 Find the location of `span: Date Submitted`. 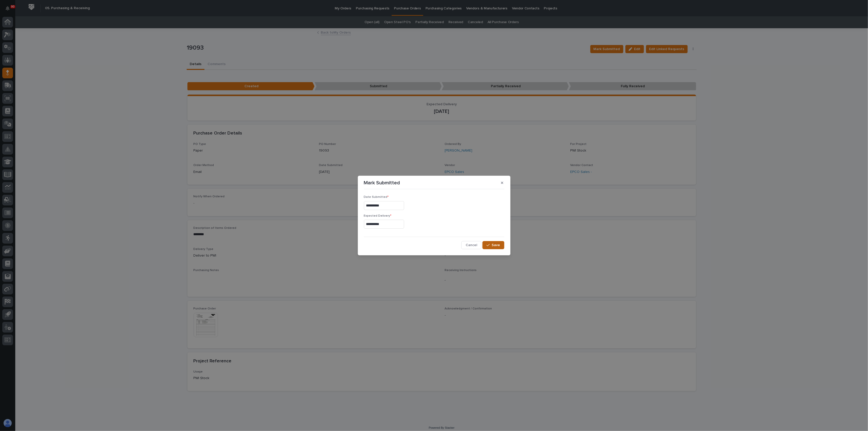

span: Date Submitted is located at coordinates (376, 197).